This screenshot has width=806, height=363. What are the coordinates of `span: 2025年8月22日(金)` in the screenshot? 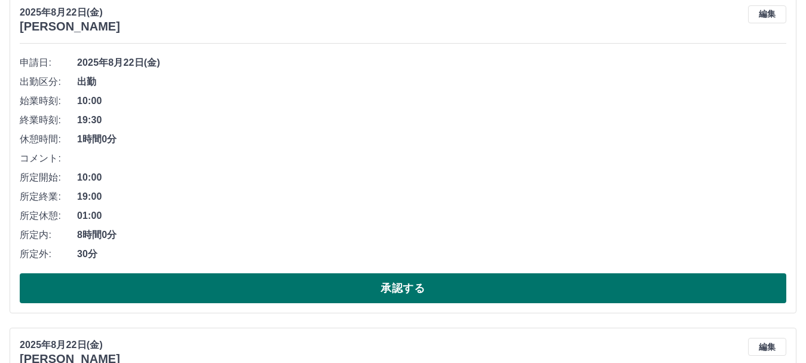 It's located at (431, 63).